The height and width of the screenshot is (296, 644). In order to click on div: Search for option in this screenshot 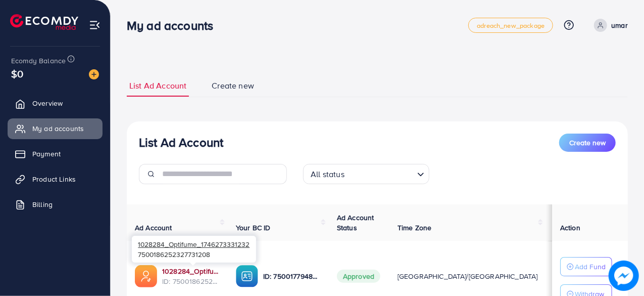, I will do `click(366, 174)`.